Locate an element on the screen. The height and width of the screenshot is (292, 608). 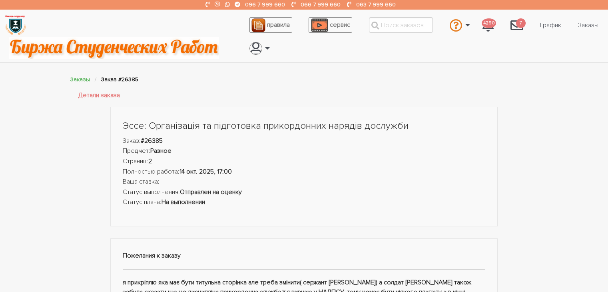
input: Поиск заказов is located at coordinates (401, 25).